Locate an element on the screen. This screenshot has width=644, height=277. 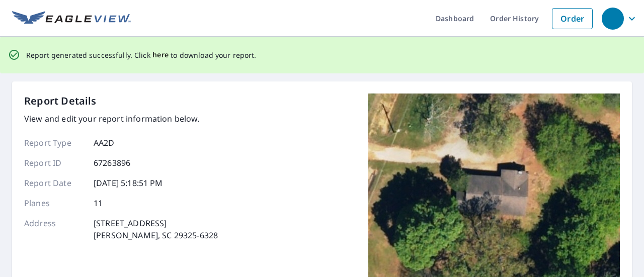
p: Report generated successfully. Click to download your report. is located at coordinates (141, 55).